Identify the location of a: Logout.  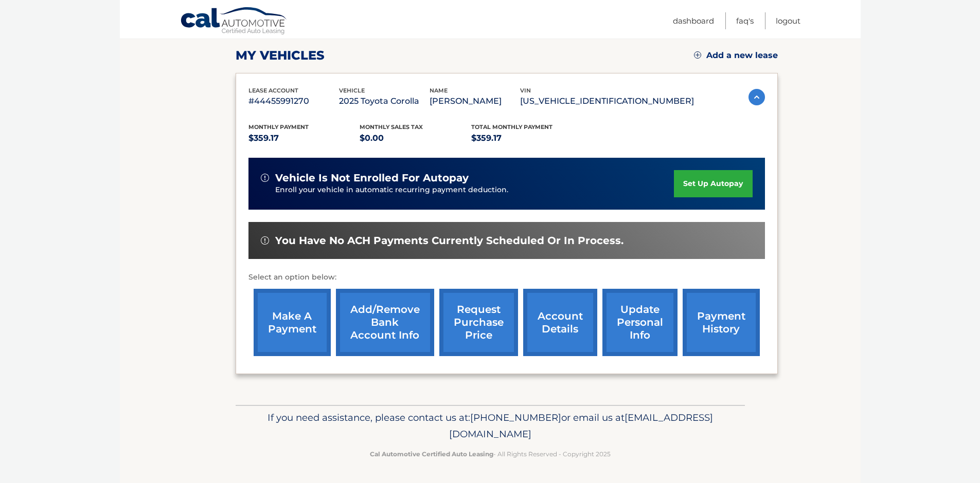
(788, 21).